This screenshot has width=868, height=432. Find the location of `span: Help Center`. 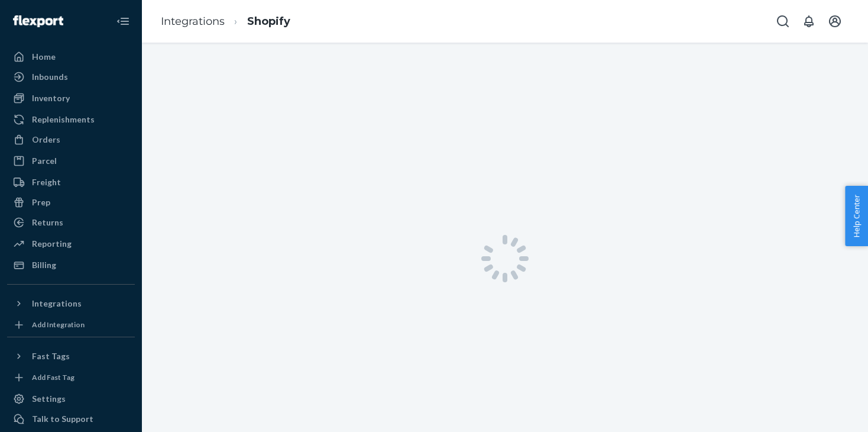

span: Help Center is located at coordinates (856, 216).